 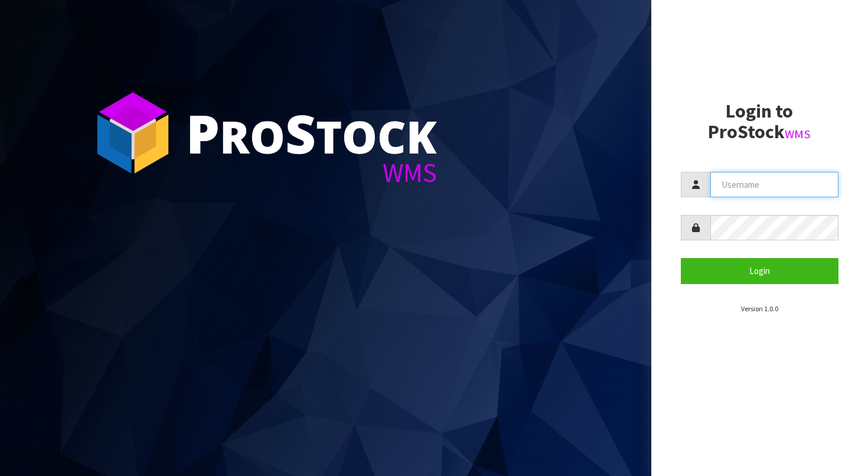 What do you see at coordinates (311, 173) in the screenshot?
I see `div: WMS` at bounding box center [311, 173].